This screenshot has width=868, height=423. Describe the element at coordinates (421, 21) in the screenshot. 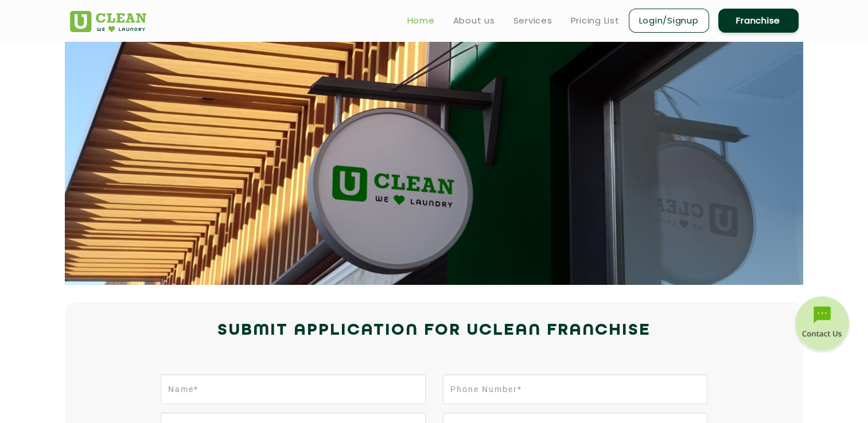

I see `a: Home` at that location.